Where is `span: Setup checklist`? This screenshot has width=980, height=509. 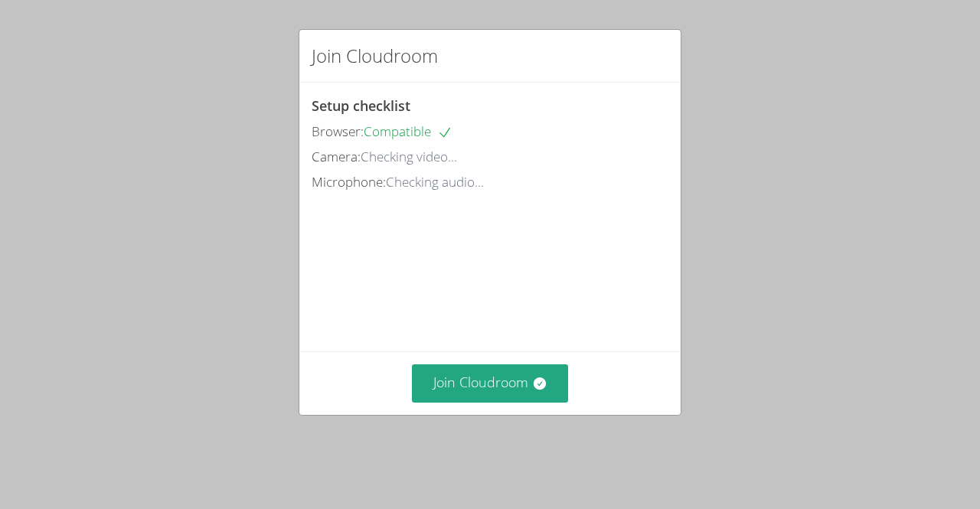 span: Setup checklist is located at coordinates (360, 106).